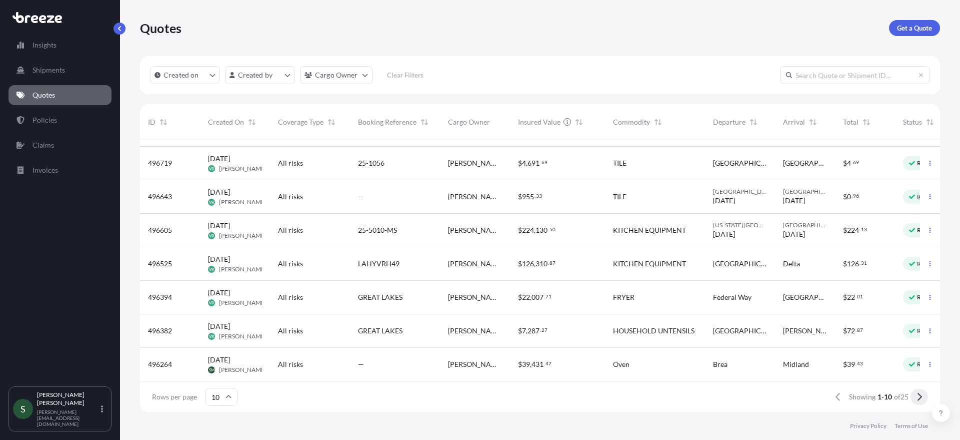 The image size is (960, 440). Describe the element at coordinates (549, 296) in the screenshot. I see `span: 71` at that location.